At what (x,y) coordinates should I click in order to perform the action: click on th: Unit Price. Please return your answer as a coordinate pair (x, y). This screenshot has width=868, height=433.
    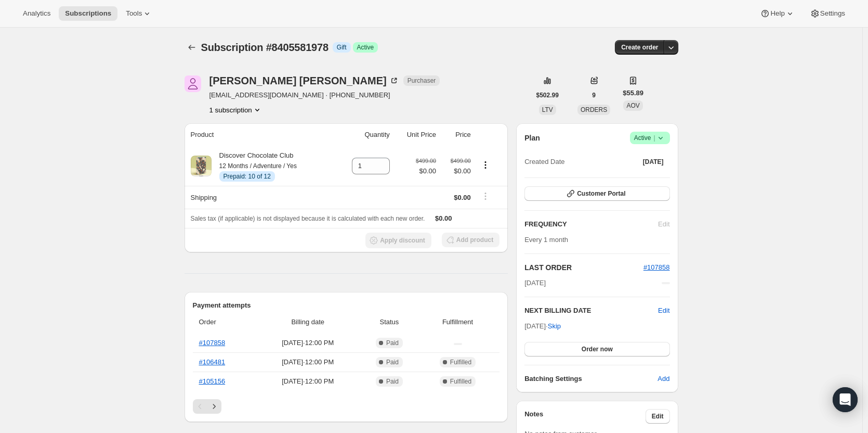
    Looking at the image, I should click on (416, 135).